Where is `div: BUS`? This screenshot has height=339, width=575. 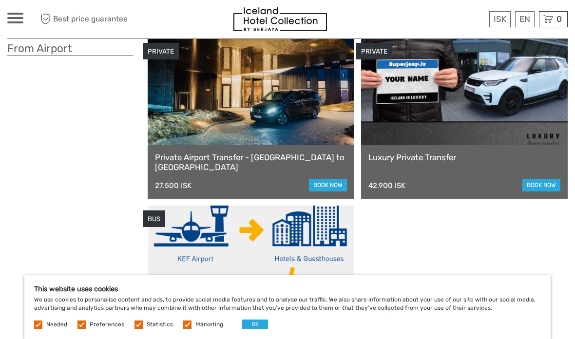 div: BUS is located at coordinates (154, 219).